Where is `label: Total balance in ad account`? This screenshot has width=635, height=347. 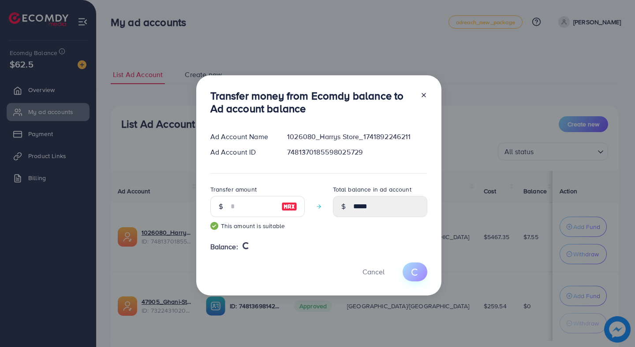
label: Total balance in ad account is located at coordinates (372, 190).